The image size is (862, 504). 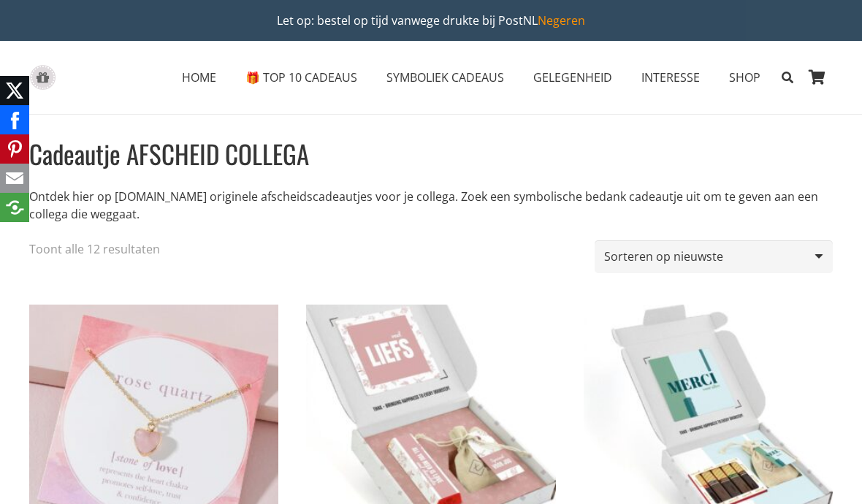 What do you see at coordinates (671, 77) in the screenshot?
I see `span: INTERESSE` at bounding box center [671, 77].